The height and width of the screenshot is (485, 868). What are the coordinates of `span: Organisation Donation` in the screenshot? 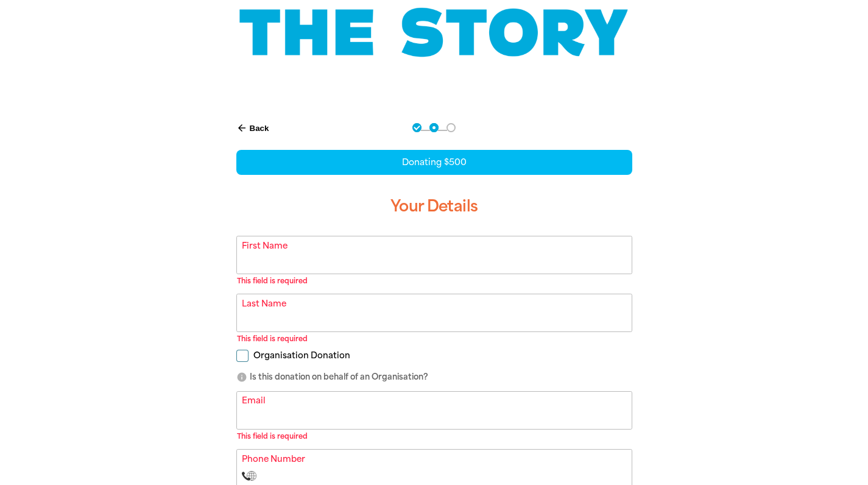 It's located at (301, 355).